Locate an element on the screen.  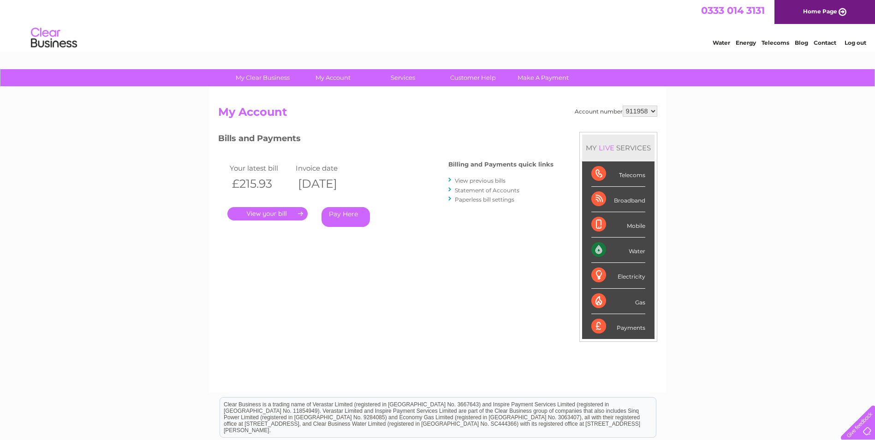
div: Mobile is located at coordinates (618, 225).